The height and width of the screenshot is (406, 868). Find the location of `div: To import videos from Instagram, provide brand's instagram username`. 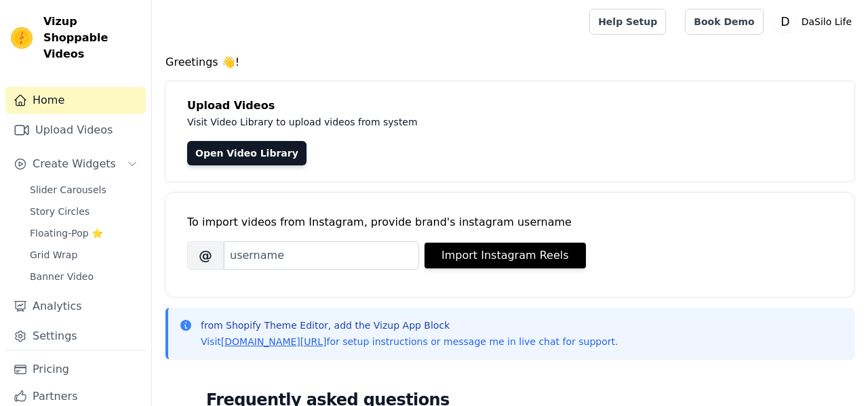

div: To import videos from Instagram, provide brand's instagram username is located at coordinates (510, 222).